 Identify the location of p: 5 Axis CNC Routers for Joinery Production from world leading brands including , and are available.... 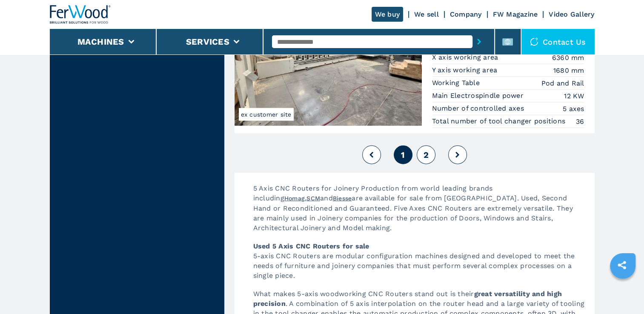
(420, 212).